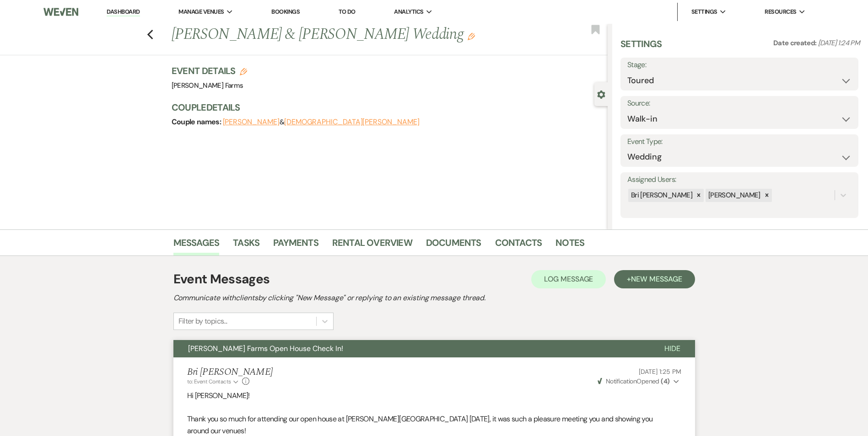 The height and width of the screenshot is (436, 868). Describe the element at coordinates (641, 48) in the screenshot. I see `h3: Settings` at that location.